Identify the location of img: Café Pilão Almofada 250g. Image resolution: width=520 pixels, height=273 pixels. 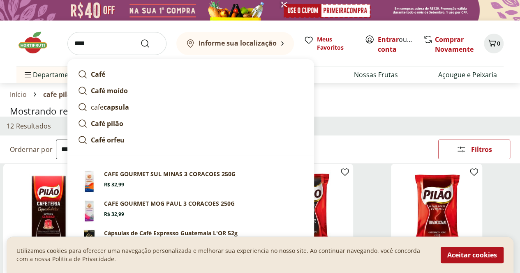
(436, 210).